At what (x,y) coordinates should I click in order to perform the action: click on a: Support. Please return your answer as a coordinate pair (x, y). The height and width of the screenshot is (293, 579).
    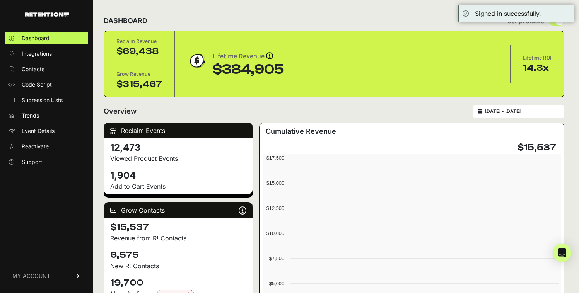
    Looking at the image, I should click on (46, 162).